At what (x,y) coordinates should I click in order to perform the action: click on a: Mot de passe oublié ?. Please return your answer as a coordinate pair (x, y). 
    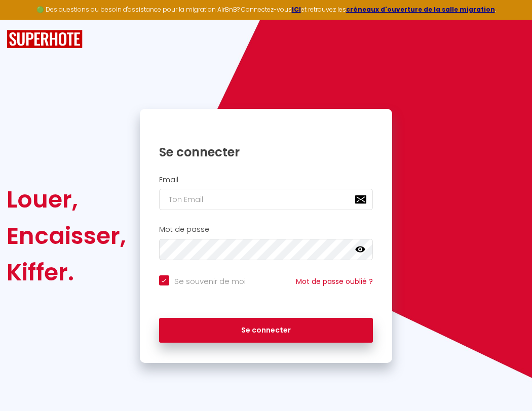
    Looking at the image, I should click on (334, 281).